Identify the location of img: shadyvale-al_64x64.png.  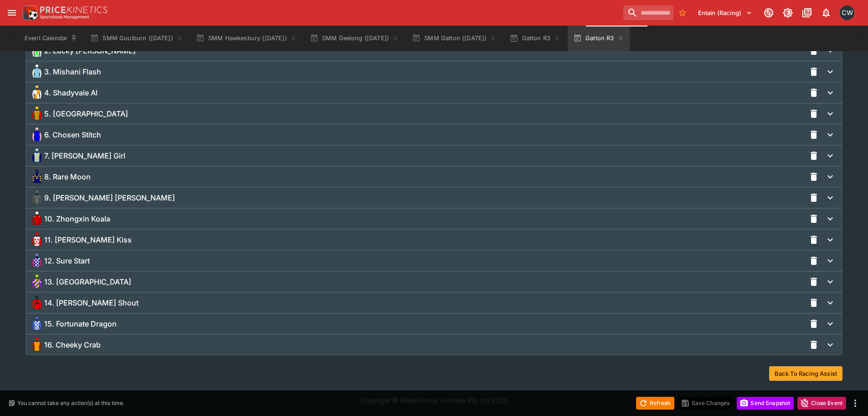
(37, 92).